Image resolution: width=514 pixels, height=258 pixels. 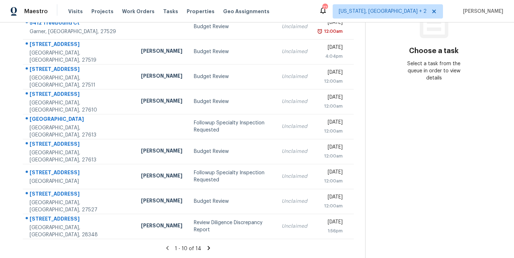 I want to click on h3: Choose a task, so click(x=433, y=51).